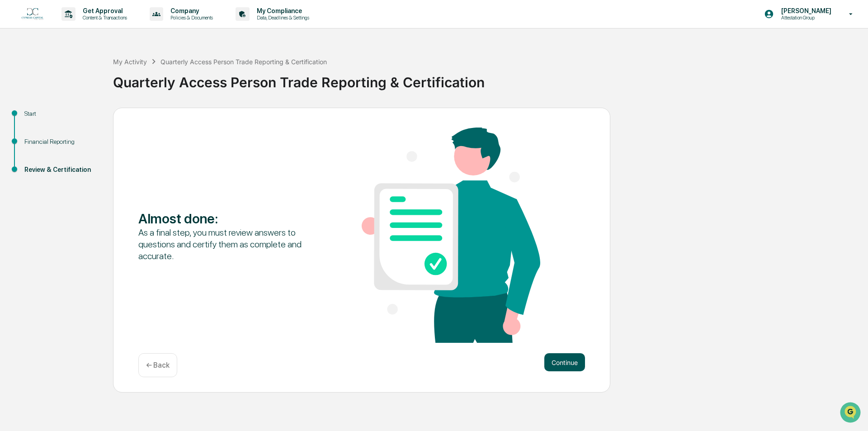 The height and width of the screenshot is (431, 868). What do you see at coordinates (33, 14) in the screenshot?
I see `img: logo` at bounding box center [33, 14].